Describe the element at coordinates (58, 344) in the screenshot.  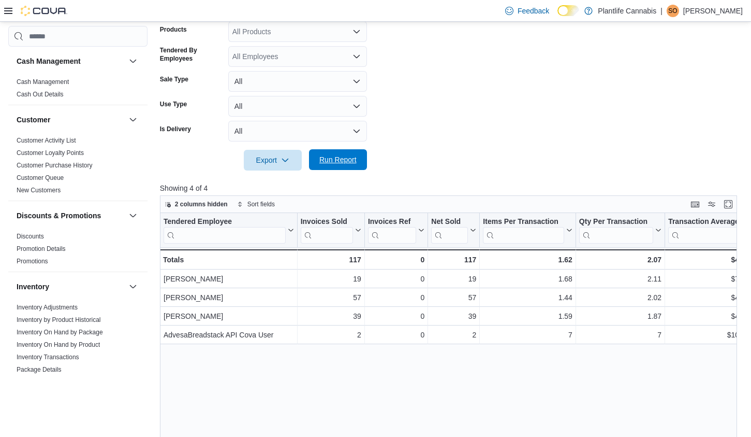
I see `a: Inventory On Hand by Product` at that location.